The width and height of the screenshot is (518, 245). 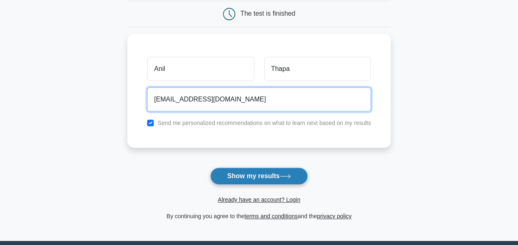 I want to click on input: Last name, so click(x=317, y=69).